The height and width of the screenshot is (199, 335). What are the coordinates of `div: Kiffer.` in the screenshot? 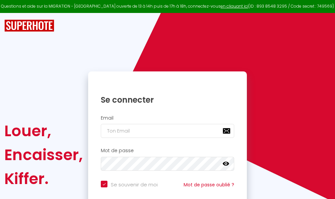 It's located at (44, 179).